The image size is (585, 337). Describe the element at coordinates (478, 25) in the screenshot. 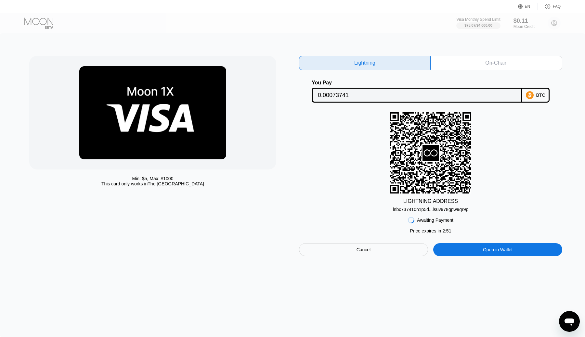

I see `div: $78.07 / $4,000.00` at that location.